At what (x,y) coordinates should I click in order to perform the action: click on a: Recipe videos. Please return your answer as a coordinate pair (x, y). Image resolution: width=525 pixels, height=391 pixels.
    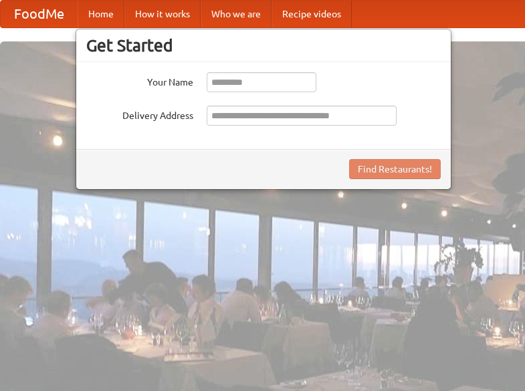
    Looking at the image, I should click on (312, 14).